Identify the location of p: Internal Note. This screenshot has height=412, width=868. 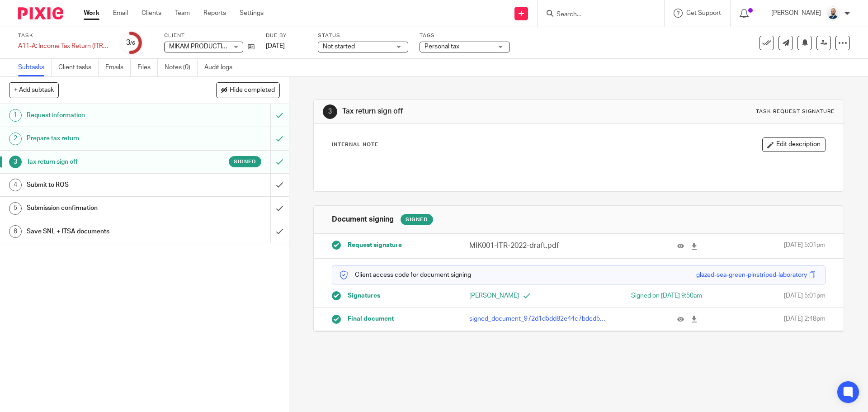
(355, 145).